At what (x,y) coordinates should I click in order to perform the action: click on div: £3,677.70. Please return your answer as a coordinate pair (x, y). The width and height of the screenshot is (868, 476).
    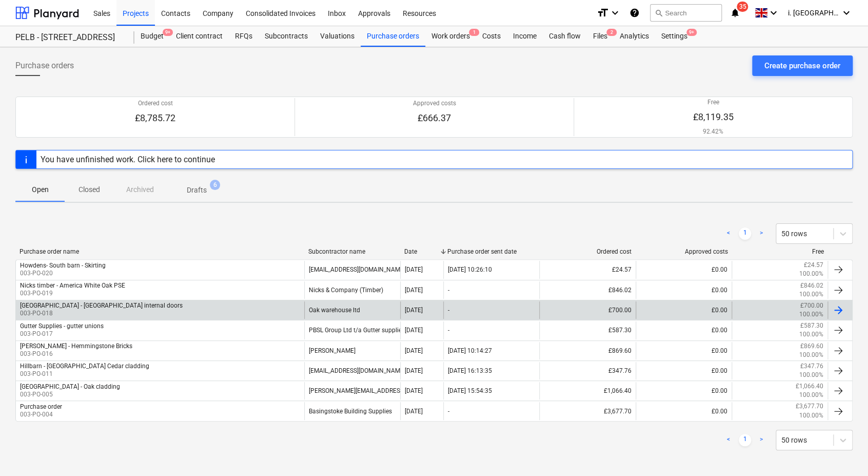
    Looking at the image, I should click on (587, 411).